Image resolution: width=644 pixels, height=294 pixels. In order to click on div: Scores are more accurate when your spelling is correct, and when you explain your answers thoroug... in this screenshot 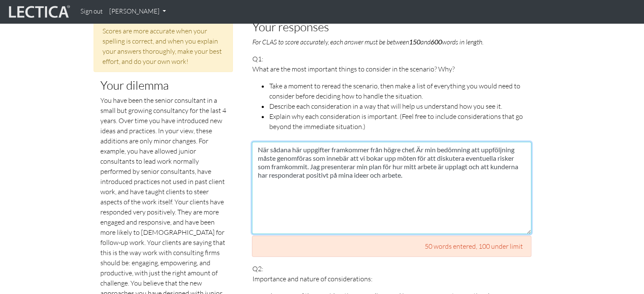, I will do `click(163, 46)`.